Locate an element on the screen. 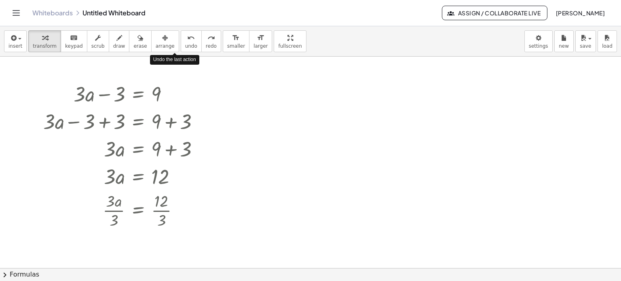 This screenshot has height=281, width=621. span: redo is located at coordinates (211, 46).